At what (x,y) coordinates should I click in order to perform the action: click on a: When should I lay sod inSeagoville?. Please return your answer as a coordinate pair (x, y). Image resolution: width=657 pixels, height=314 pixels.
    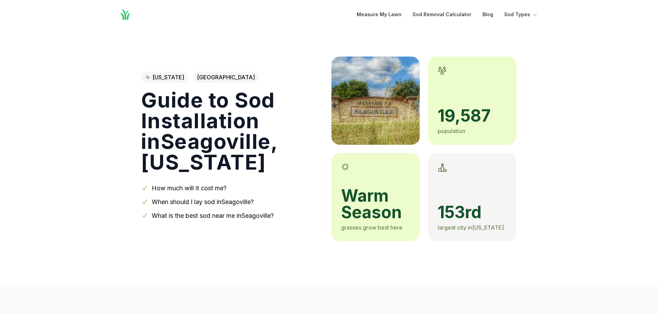
    Looking at the image, I should click on (203, 202).